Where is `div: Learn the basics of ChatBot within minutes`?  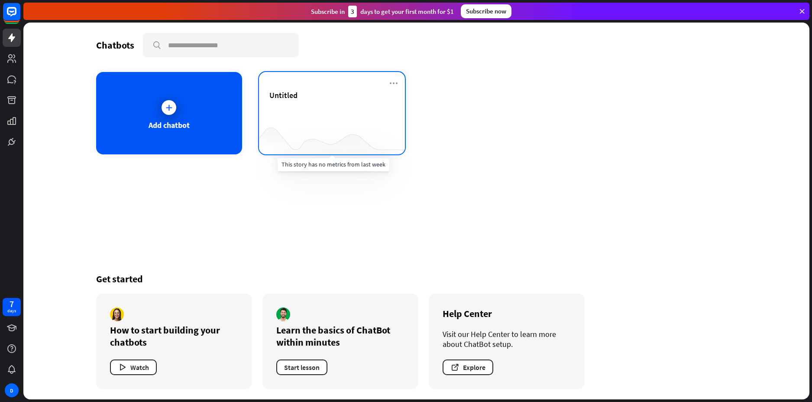
div: Learn the basics of ChatBot within minutes is located at coordinates (341, 336).